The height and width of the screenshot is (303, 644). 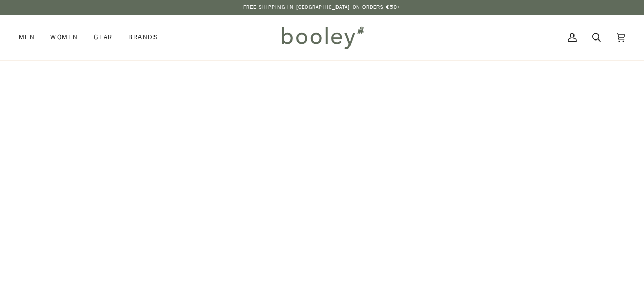 I want to click on img: Booley, so click(x=322, y=38).